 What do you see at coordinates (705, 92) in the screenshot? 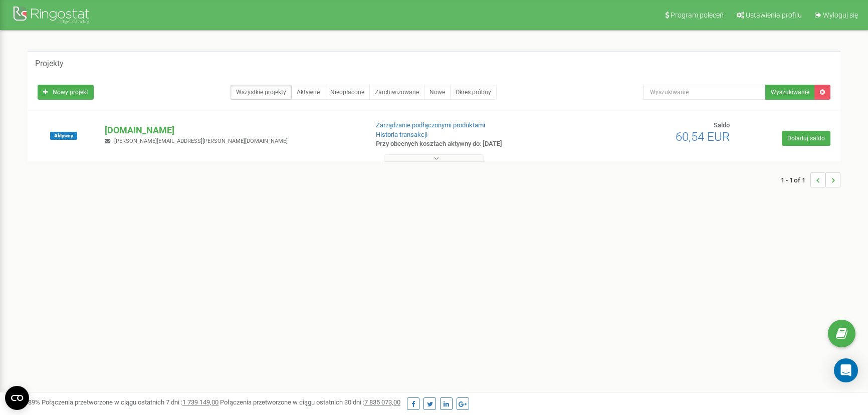
I see `input: Wyszukiwanie` at bounding box center [705, 92].